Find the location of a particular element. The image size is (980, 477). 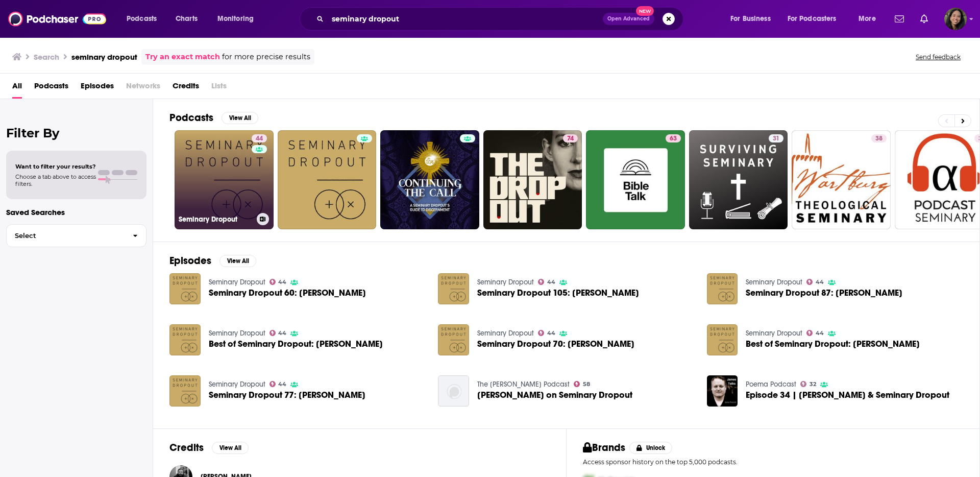

span: Episodes is located at coordinates (97, 87).